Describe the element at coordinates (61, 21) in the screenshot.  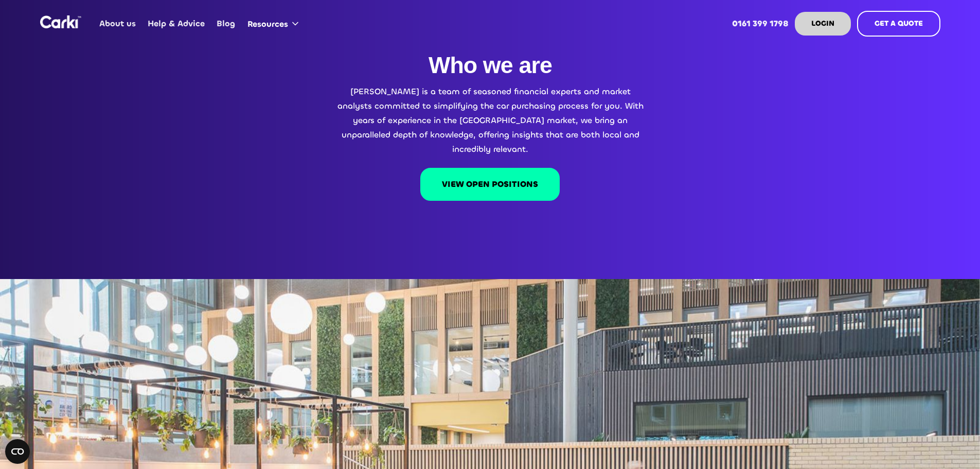
I see `a: home` at that location.